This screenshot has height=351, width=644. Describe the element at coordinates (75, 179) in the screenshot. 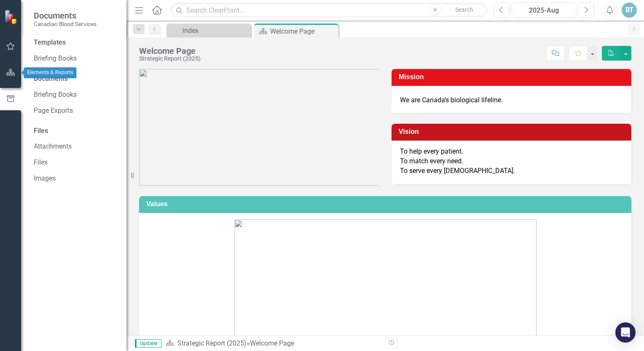

I see `a: Images` at that location.